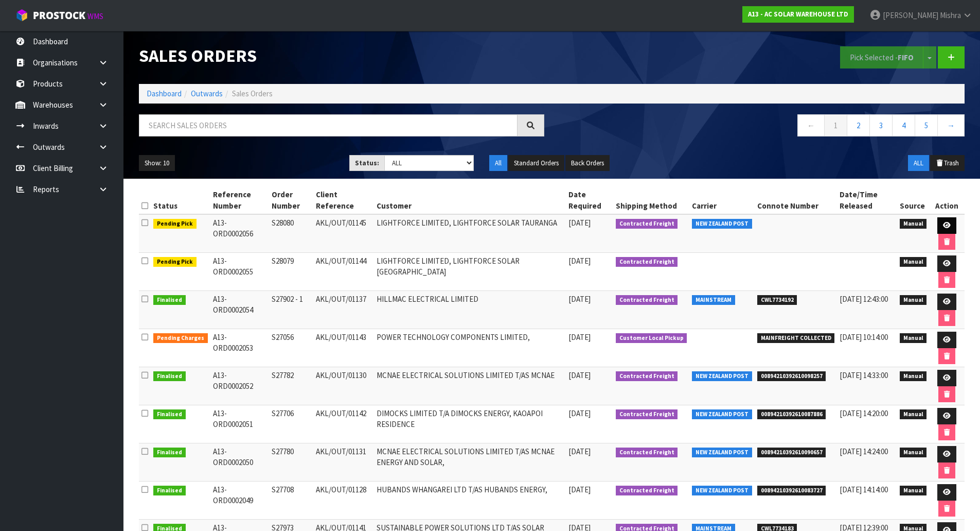 The height and width of the screenshot is (531, 980). What do you see at coordinates (536, 163) in the screenshot?
I see `button: Standard Orders` at bounding box center [536, 163].